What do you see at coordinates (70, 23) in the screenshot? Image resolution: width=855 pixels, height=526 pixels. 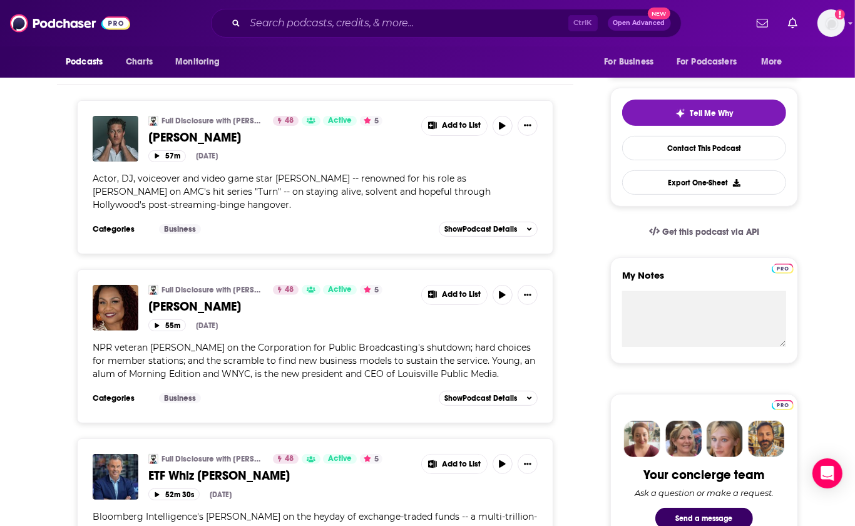 I see `a: Podchaser - Follow, Share and Rate Podcasts` at bounding box center [70, 23].